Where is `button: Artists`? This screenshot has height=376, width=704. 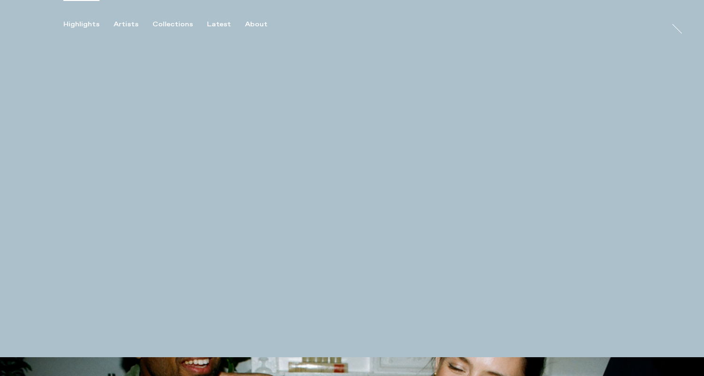
button: Artists is located at coordinates (133, 24).